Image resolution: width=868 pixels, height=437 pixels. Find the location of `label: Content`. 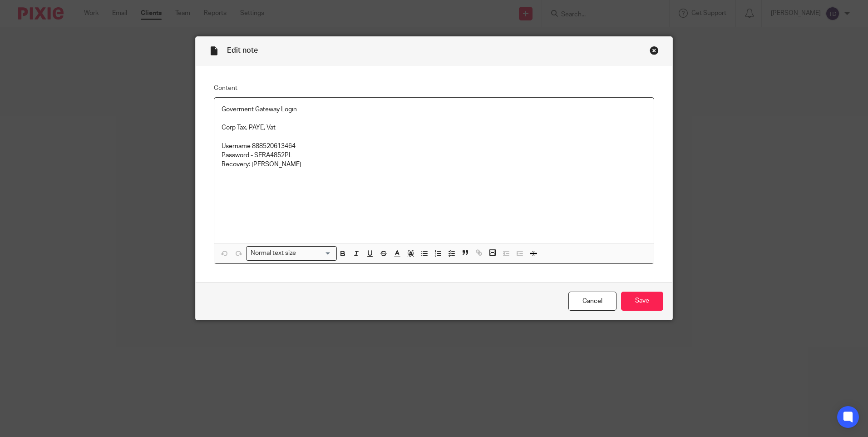

label: Content is located at coordinates (434, 88).